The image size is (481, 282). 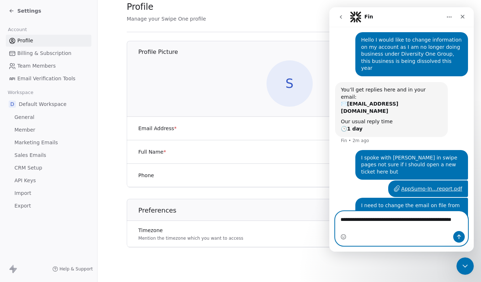 What do you see at coordinates (191, 230) in the screenshot?
I see `label: Timezone` at bounding box center [191, 230].